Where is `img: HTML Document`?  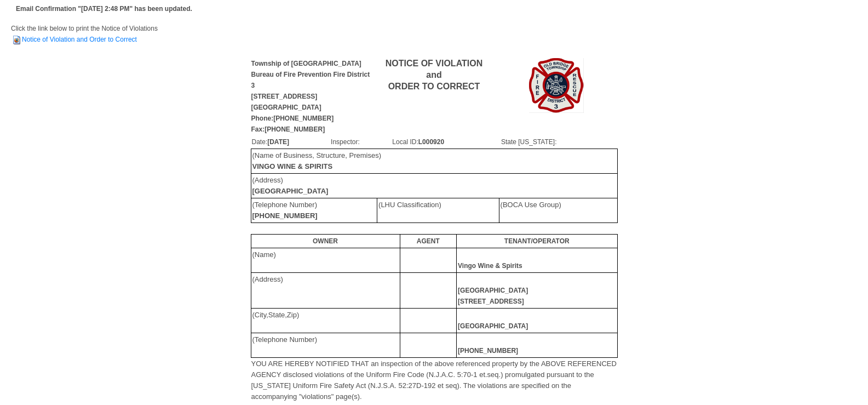
img: HTML Document is located at coordinates (17, 40).